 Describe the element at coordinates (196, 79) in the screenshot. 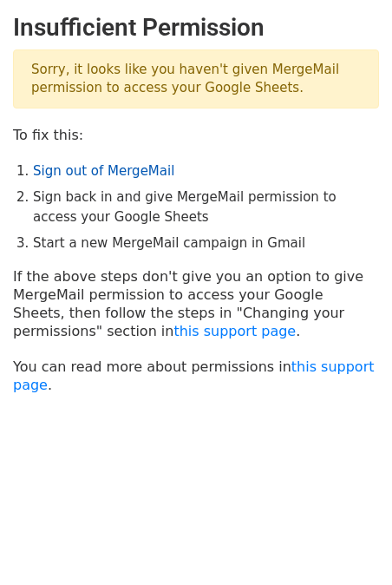

I see `p: Sorry, it looks like you haven't given MergeMail permission to access your Google Sheets.` at that location.